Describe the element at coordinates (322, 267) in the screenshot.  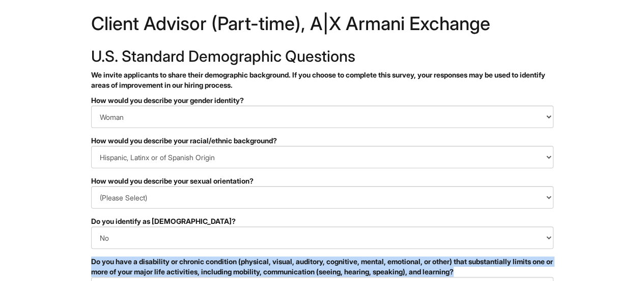
I see `div: Do you have a disability or chronic condition (physical, visual, auditory, cognitive, mental, emo...` at that location.